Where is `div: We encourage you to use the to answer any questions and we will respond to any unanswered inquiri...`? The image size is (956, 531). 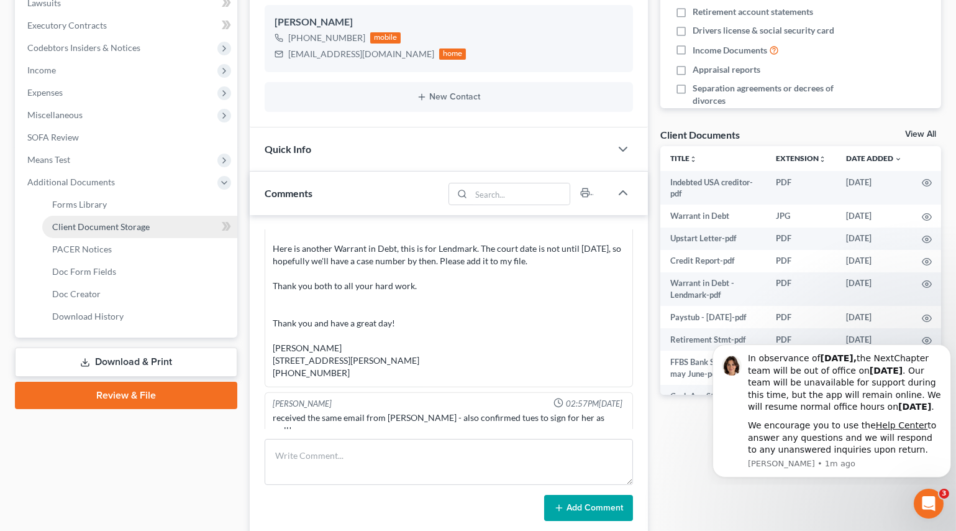 div: We encourage you to use the to answer any questions and we will respond to any unanswered inquiri... is located at coordinates (137, 116).